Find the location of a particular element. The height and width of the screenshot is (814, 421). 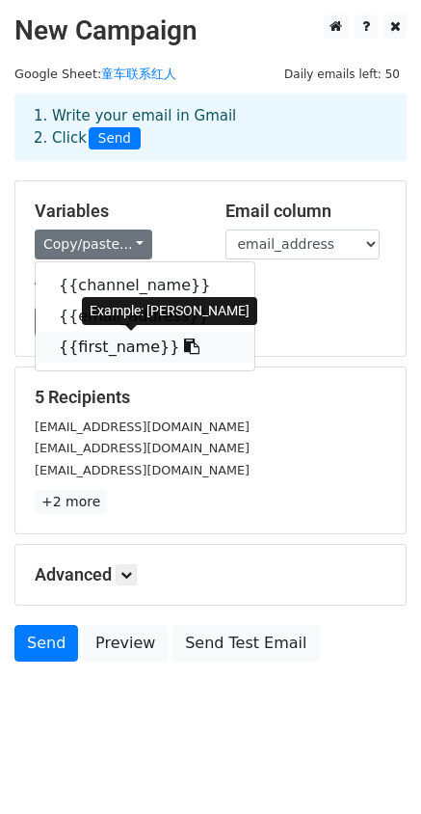

span: Daily emails left: 50 is located at coordinates (342, 74).